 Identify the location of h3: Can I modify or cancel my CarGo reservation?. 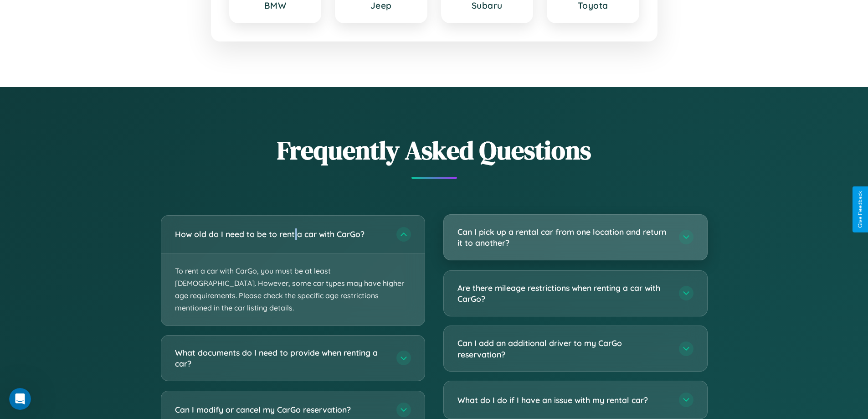
(281, 409).